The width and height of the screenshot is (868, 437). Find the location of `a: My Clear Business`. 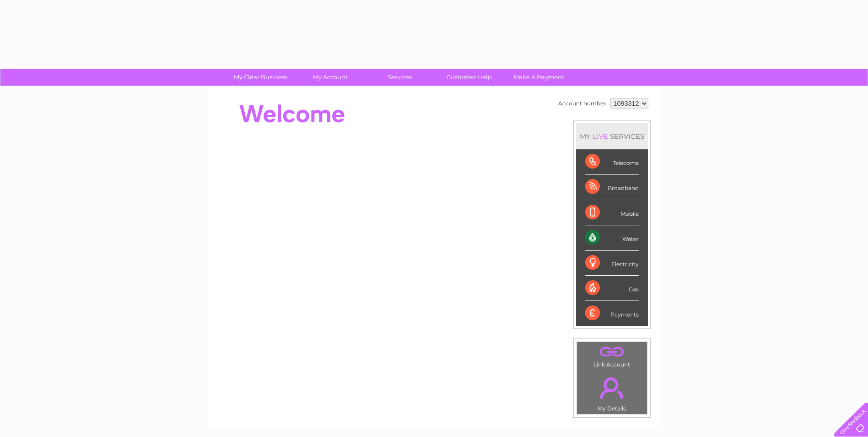

a: My Clear Business is located at coordinates (261, 77).